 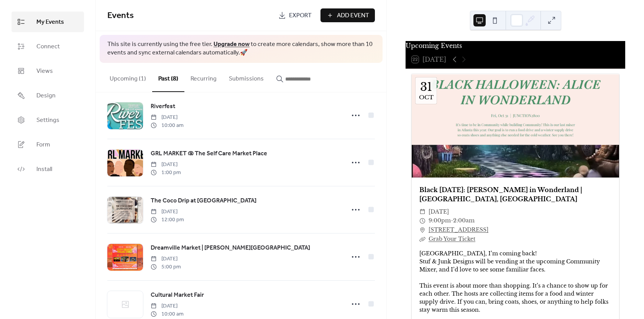 I want to click on button: Submissions, so click(x=246, y=77).